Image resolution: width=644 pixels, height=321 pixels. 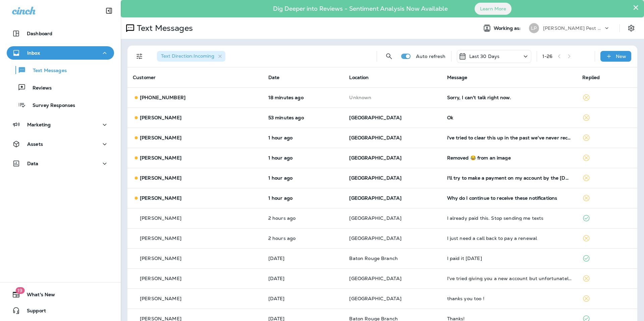 I want to click on p: Data, so click(x=33, y=164).